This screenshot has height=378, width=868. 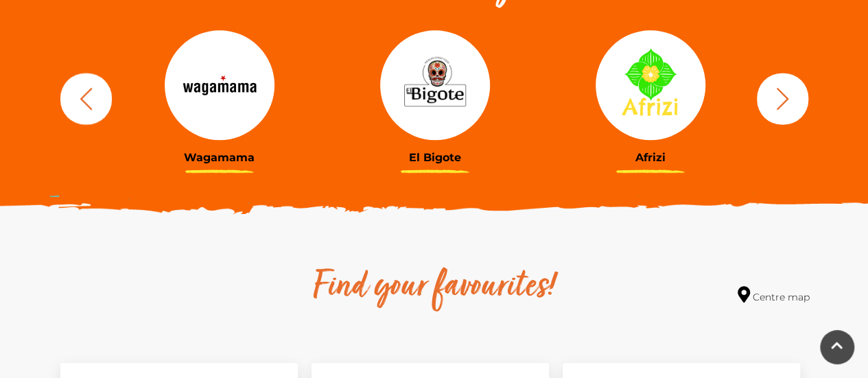 I want to click on h3: El Bigote, so click(x=435, y=158).